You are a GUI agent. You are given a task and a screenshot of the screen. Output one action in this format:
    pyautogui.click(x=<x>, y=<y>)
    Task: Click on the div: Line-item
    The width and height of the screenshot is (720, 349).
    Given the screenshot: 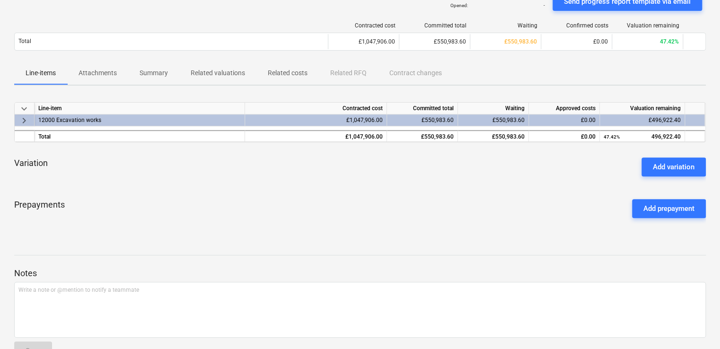 What is the action you would take?
    pyautogui.click(x=139, y=108)
    